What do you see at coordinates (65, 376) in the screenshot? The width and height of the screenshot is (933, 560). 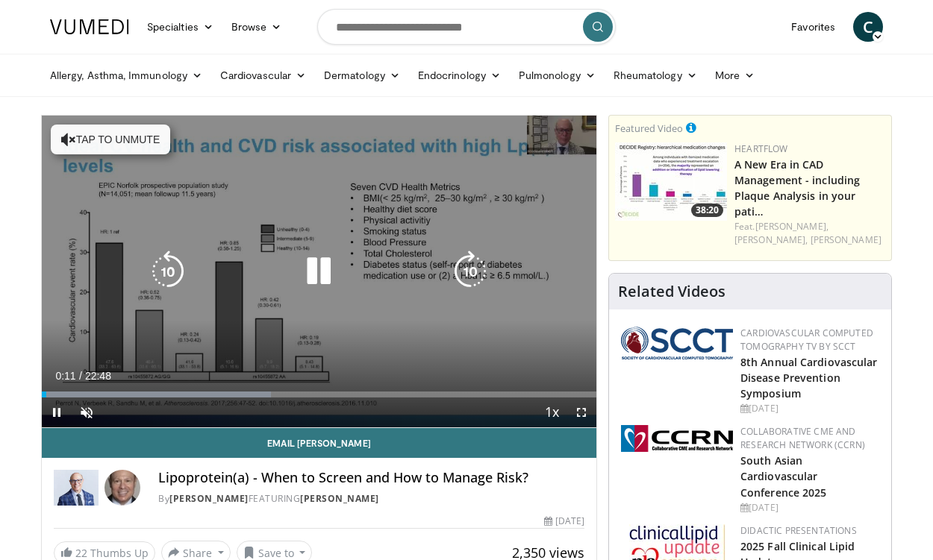 I see `span: 0:11` at bounding box center [65, 376].